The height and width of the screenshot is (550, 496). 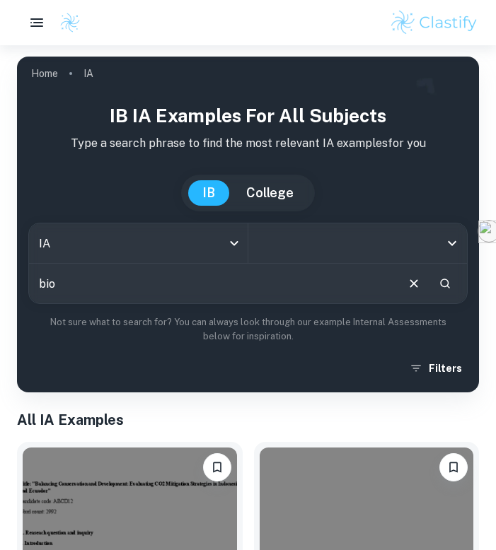 I want to click on a: Home, so click(x=45, y=74).